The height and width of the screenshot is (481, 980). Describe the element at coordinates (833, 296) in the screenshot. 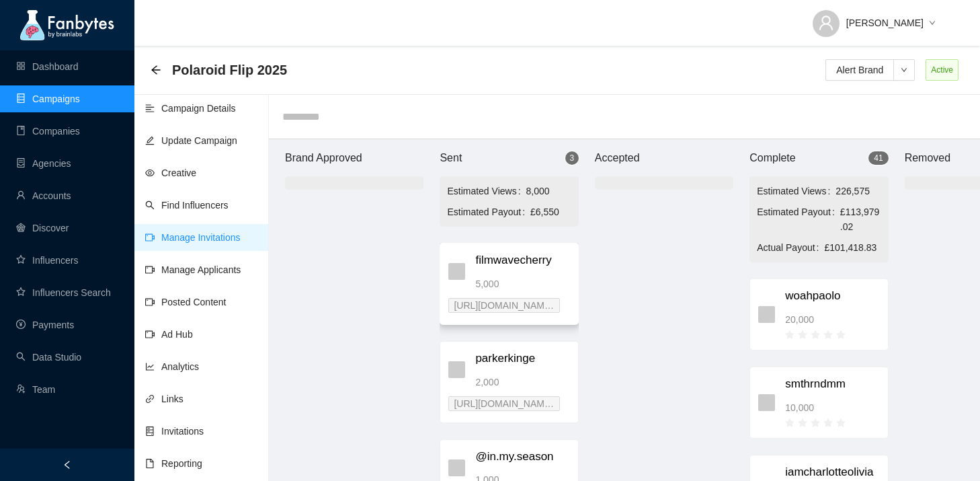

I see `span: woahpaolo` at that location.